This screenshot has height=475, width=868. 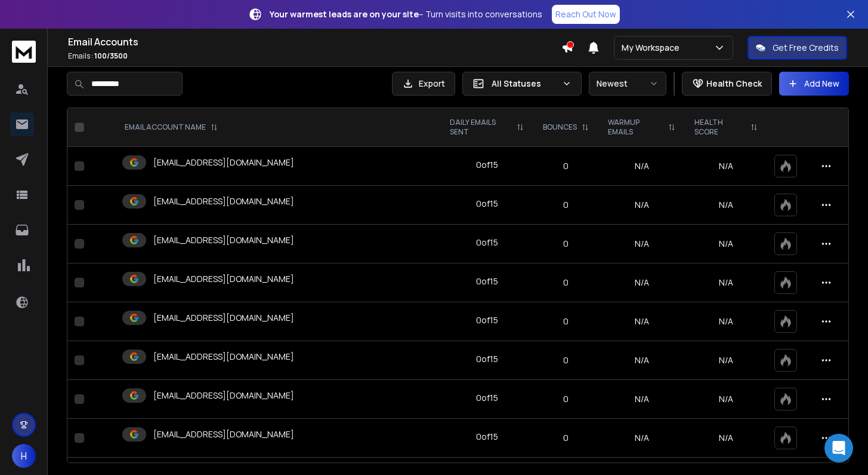 I want to click on p: All Statuses, so click(x=525, y=84).